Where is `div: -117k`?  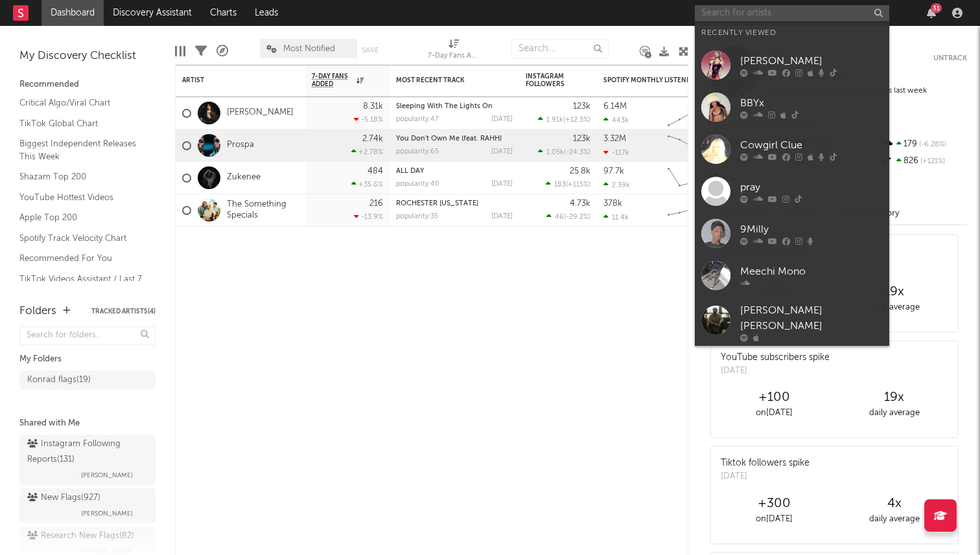 div: -117k is located at coordinates (617, 152).